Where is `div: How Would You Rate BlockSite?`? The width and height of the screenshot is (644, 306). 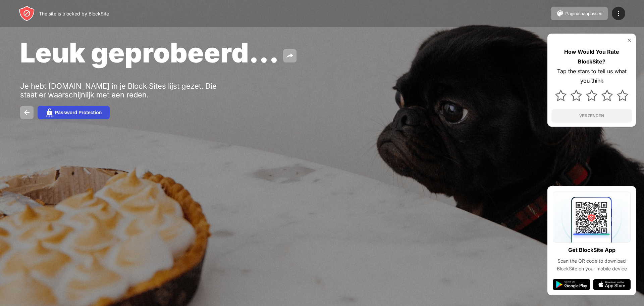
div: How Would You Rate BlockSite? is located at coordinates (592, 57).